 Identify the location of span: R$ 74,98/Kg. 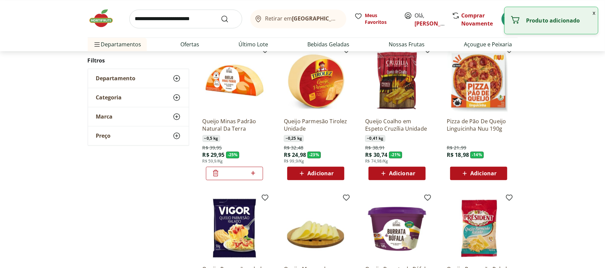
(377, 161).